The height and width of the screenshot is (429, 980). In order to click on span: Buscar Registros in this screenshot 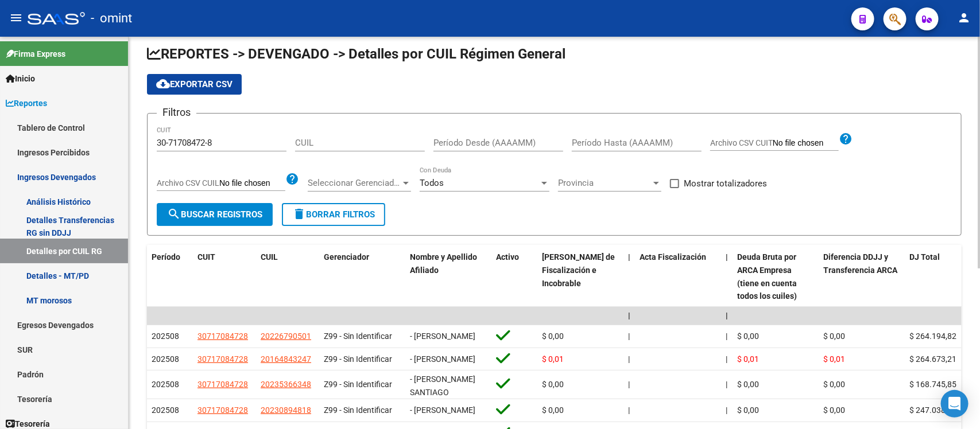, I will do `click(214, 214)`.